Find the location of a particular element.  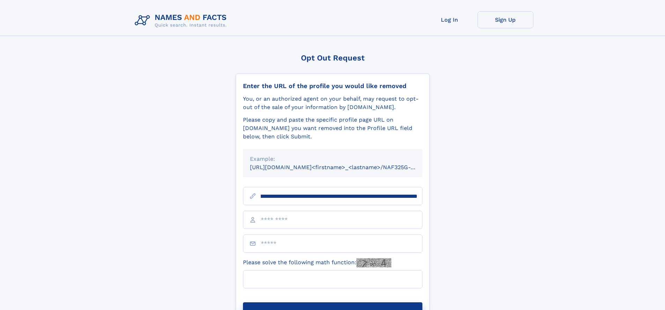

label: Please solve the following math function: is located at coordinates (317, 263).